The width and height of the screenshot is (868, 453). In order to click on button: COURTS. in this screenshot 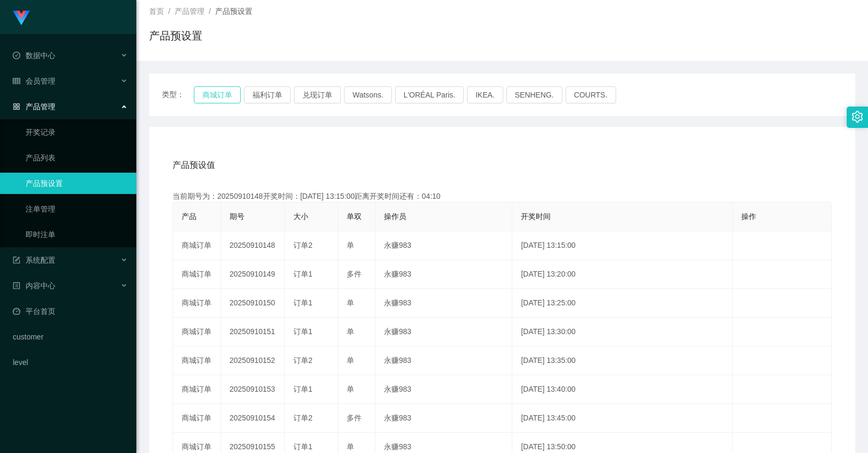, I will do `click(591, 95)`.